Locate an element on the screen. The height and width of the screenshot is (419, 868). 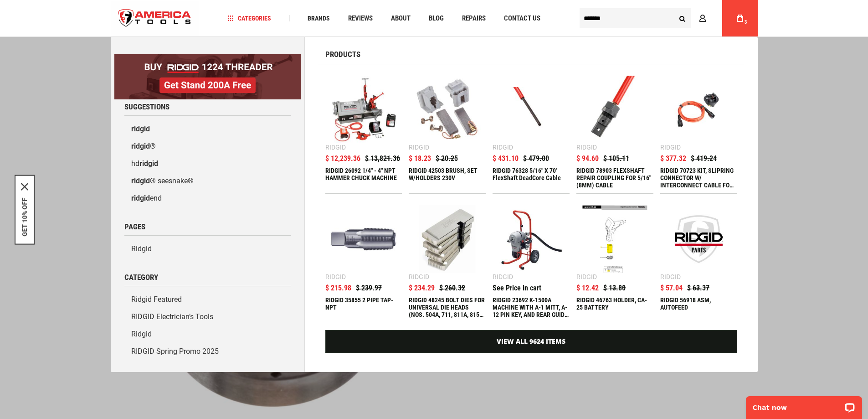
a: About is located at coordinates (401, 18).